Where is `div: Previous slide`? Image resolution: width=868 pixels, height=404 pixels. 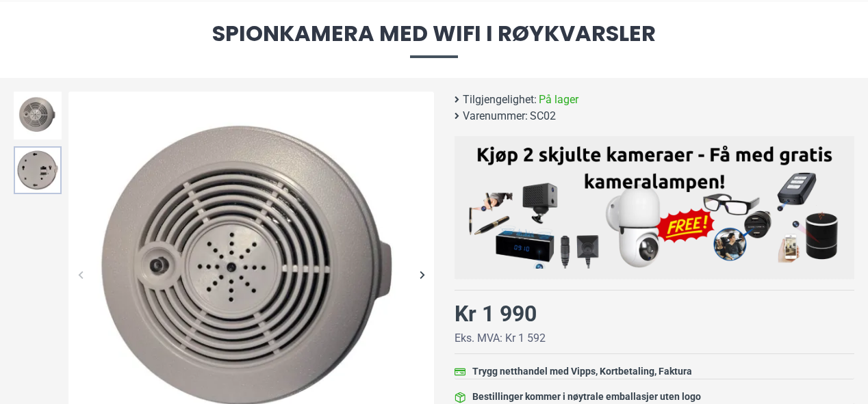 div: Previous slide is located at coordinates (80, 274).